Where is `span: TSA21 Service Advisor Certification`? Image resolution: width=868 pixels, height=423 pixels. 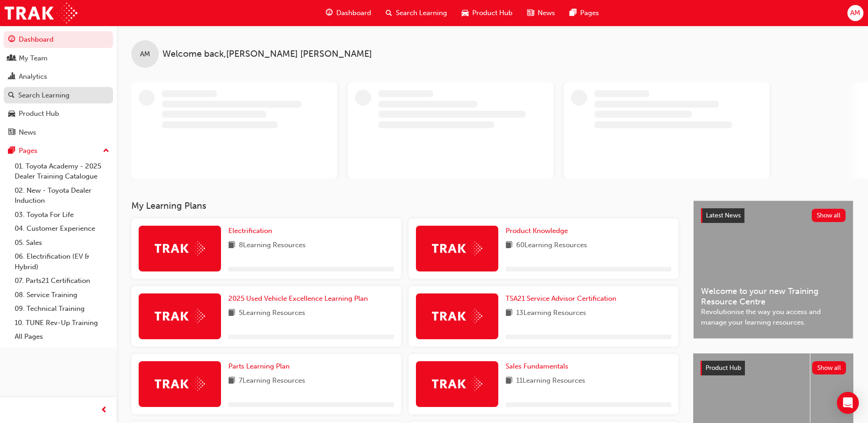 span: TSA21 Service Advisor Certification is located at coordinates (561, 298).